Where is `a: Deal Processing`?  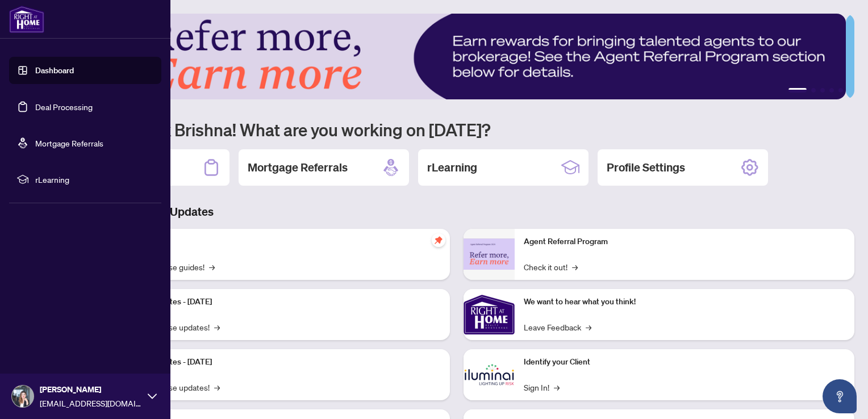
a: Deal Processing is located at coordinates (64, 107).